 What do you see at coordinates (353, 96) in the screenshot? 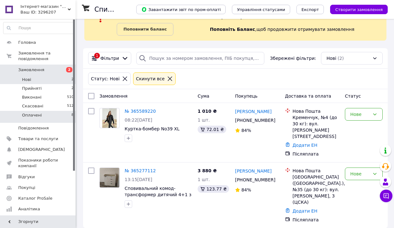
I see `span: Статус` at bounding box center [353, 96].